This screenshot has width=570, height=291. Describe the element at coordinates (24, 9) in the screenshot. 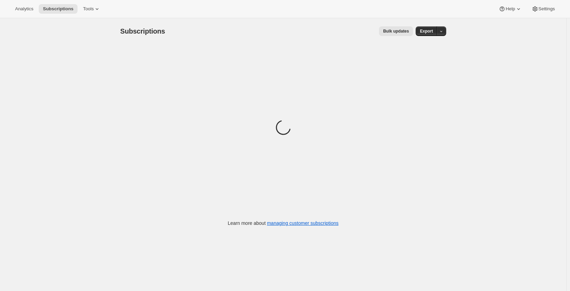

I see `span: Analytics` at that location.